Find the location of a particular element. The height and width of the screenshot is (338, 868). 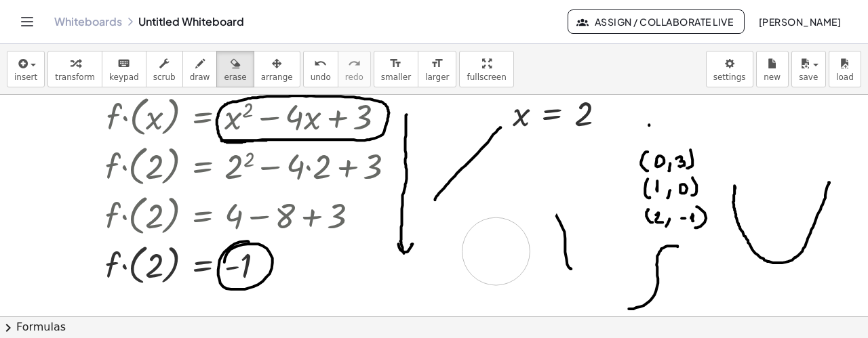

span: new is located at coordinates (772, 77).